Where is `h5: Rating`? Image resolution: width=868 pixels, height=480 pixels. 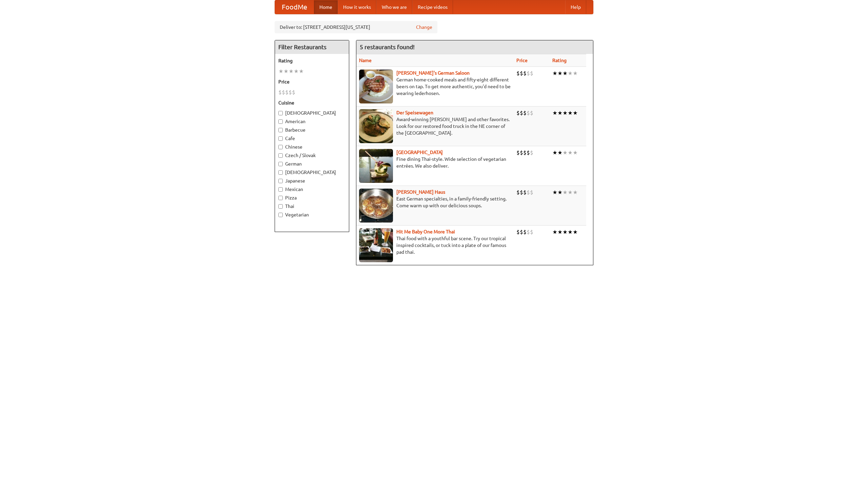
h5: Rating is located at coordinates (312, 60).